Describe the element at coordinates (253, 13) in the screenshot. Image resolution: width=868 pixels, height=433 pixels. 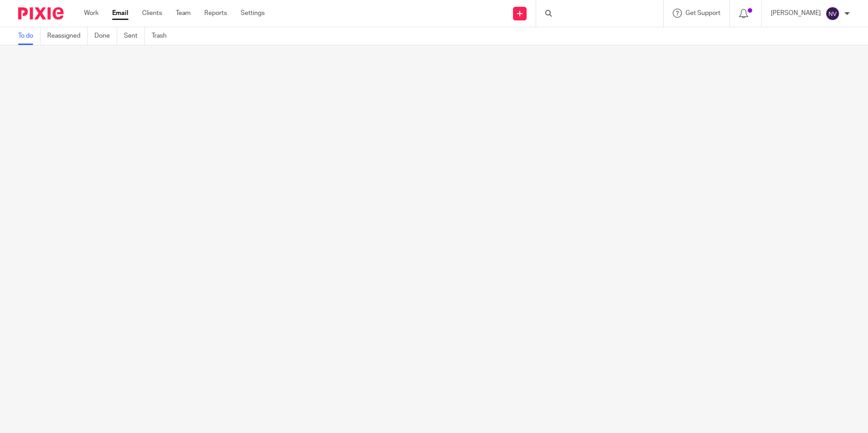
I see `a: Settings` at that location.